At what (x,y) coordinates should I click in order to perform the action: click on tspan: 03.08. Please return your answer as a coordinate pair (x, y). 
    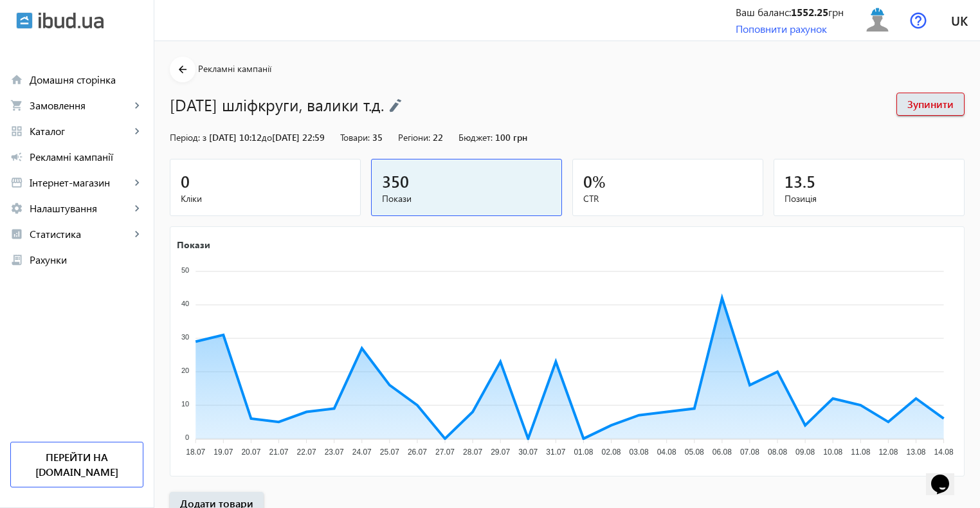
    Looking at the image, I should click on (640, 452).